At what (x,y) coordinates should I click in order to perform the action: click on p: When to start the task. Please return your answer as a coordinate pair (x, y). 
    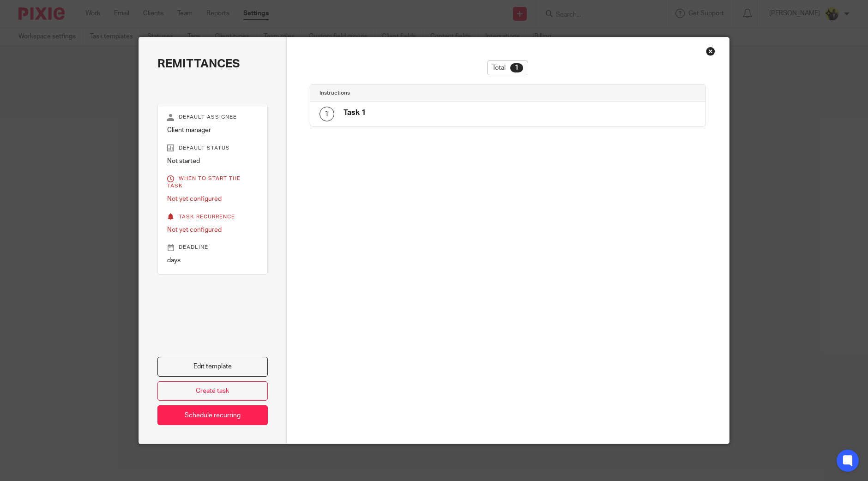
    Looking at the image, I should click on (212, 182).